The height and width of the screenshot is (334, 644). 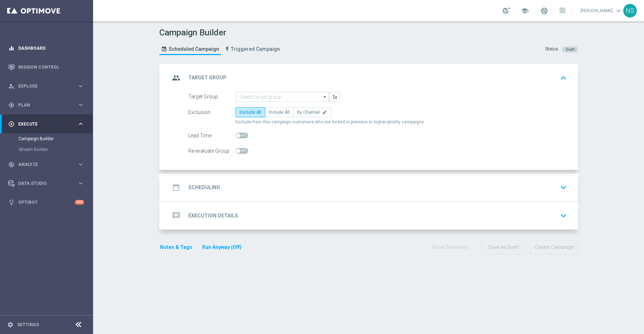 What do you see at coordinates (212, 135) in the screenshot?
I see `div: Lead Time` at bounding box center [212, 135].